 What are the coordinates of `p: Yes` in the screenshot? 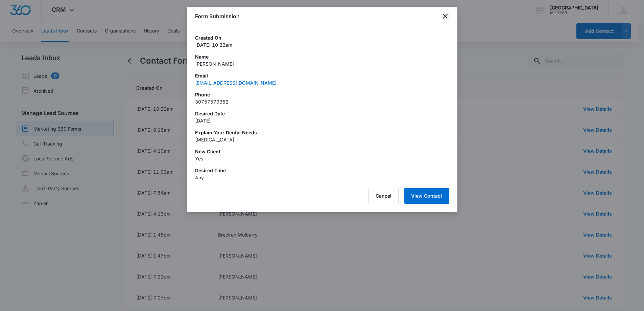 It's located at (322, 158).